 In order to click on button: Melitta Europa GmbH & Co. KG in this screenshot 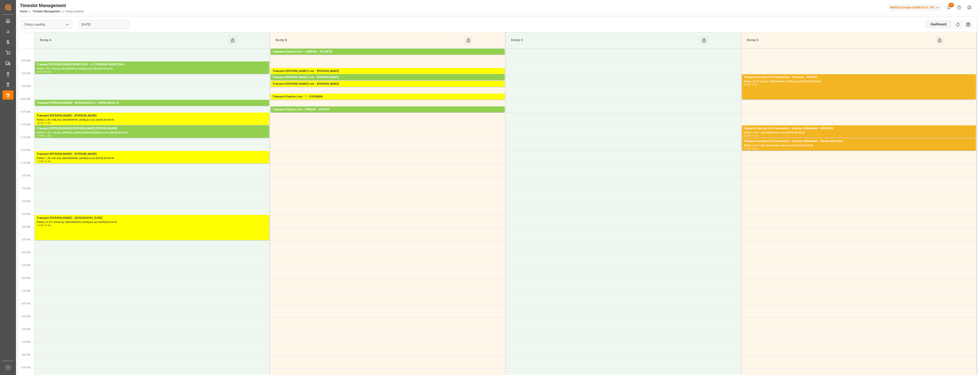, I will do `click(915, 7)`.